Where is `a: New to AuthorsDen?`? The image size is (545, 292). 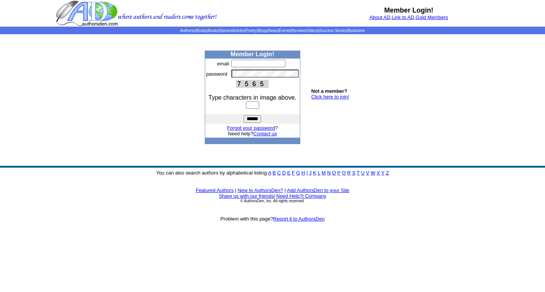
a: New to AuthorsDen? is located at coordinates (260, 190).